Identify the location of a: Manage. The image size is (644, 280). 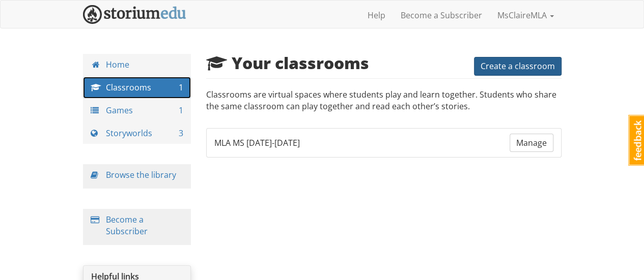
(531, 143).